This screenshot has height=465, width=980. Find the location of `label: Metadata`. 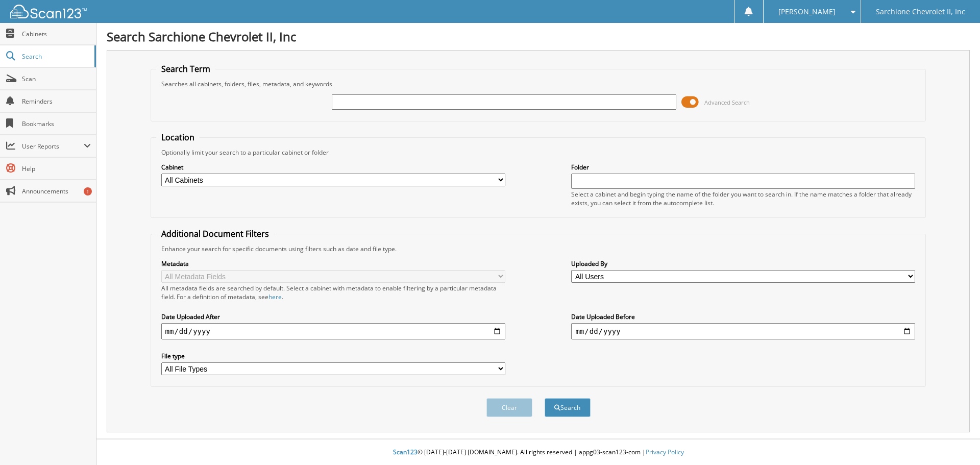

label: Metadata is located at coordinates (333, 263).